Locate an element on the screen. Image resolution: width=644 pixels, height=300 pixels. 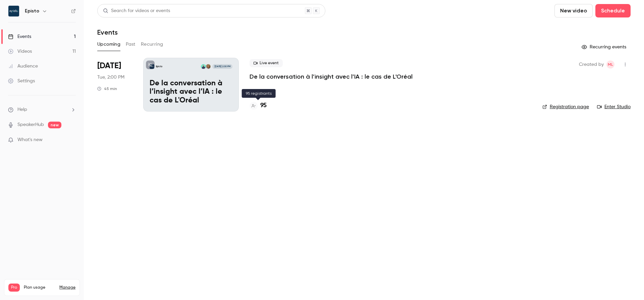
div: Audience is located at coordinates (23, 66).